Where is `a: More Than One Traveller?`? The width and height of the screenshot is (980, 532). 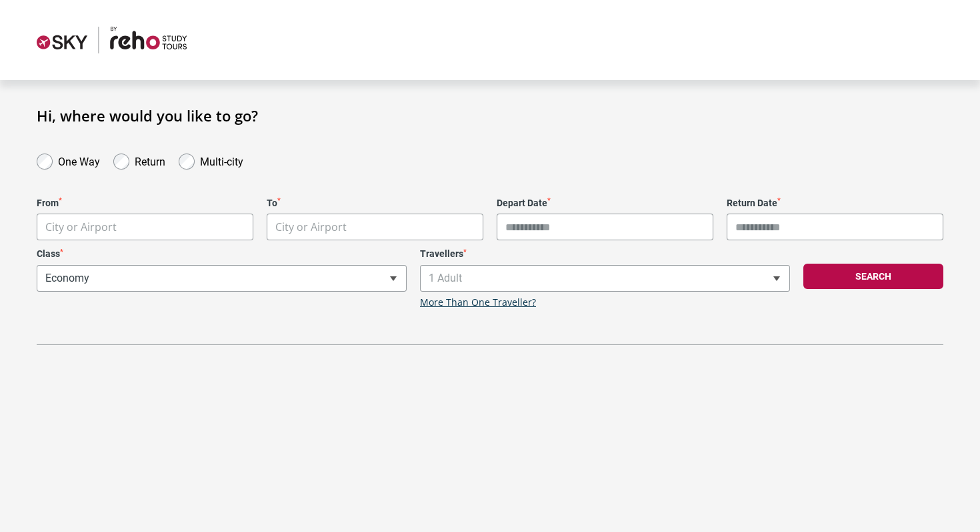 a: More Than One Traveller? is located at coordinates (478, 302).